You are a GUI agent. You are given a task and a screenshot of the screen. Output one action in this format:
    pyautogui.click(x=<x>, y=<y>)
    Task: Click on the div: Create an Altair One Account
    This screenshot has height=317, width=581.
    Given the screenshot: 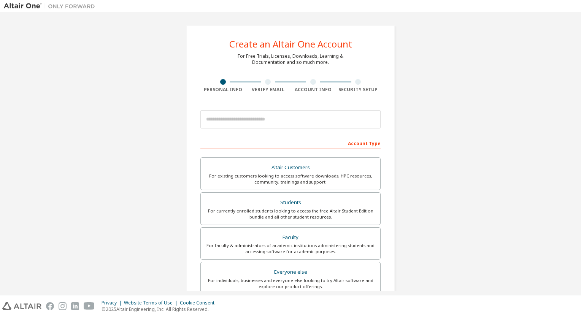 What is the action you would take?
    pyautogui.click(x=291, y=44)
    